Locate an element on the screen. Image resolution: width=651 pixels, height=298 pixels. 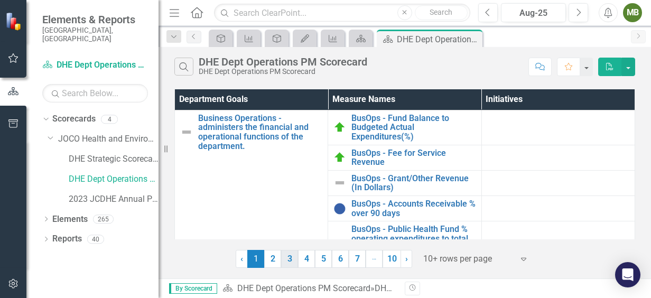
a: 2 is located at coordinates (273, 259).